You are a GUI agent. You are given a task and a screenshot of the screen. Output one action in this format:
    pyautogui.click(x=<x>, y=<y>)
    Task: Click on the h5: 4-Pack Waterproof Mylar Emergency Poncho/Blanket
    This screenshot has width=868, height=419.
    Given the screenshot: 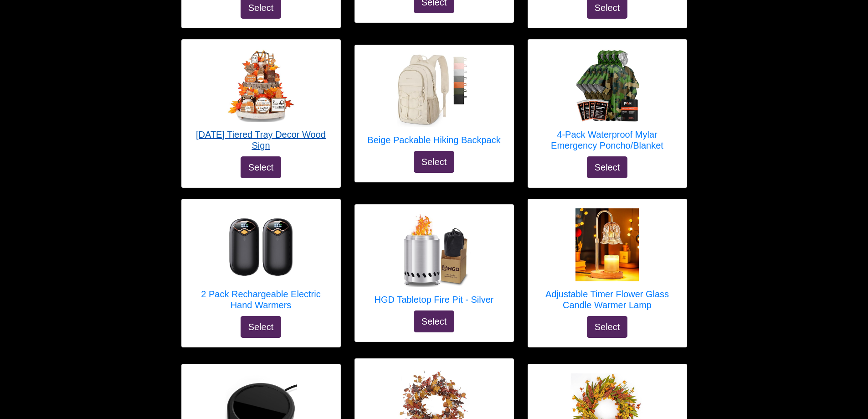 What is the action you would take?
    pyautogui.click(x=608, y=140)
    